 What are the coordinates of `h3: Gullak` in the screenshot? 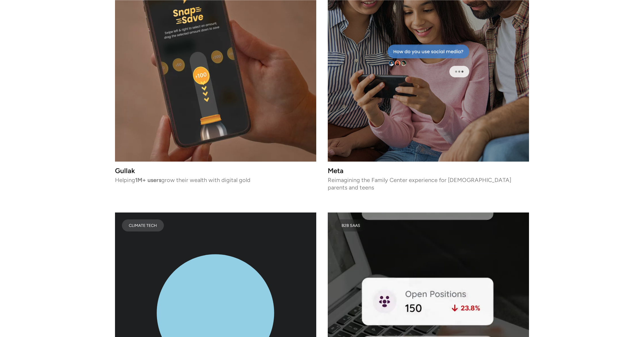 It's located at (216, 171).